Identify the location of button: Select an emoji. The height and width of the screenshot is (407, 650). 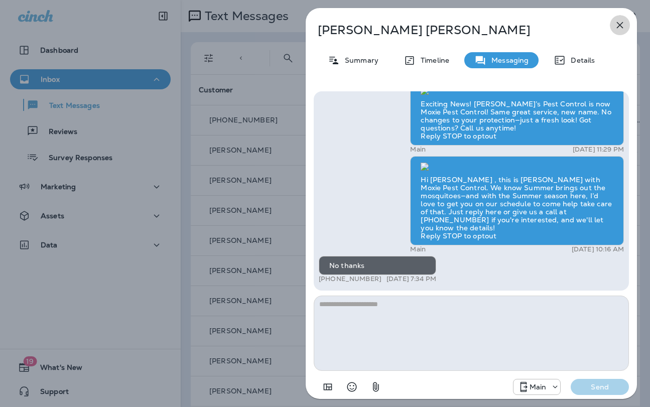
(352, 387).